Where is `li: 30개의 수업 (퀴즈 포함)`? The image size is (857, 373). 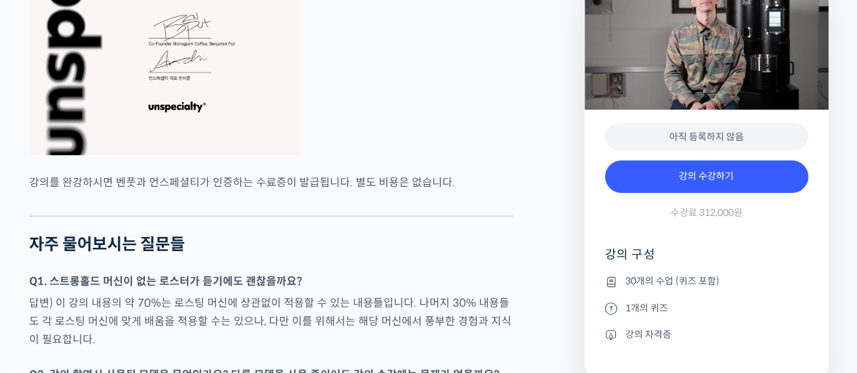
li: 30개의 수업 (퀴즈 포함) is located at coordinates (706, 282).